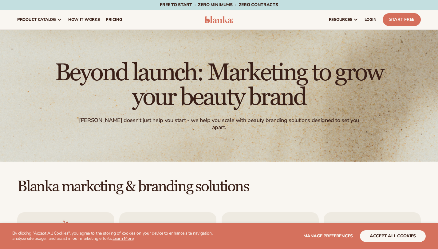 The image size is (438, 249). What do you see at coordinates (219, 5) in the screenshot?
I see `span: Free to start · ZERO minimums · ZERO contracts` at bounding box center [219, 5].